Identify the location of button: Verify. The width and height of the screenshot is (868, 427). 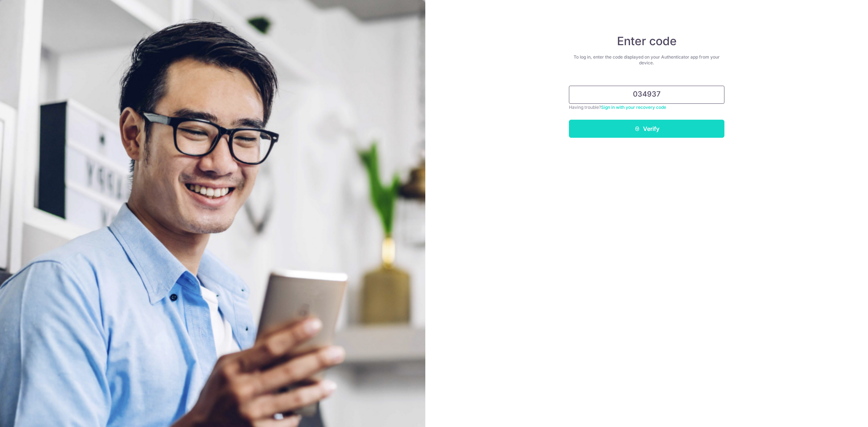
(647, 128).